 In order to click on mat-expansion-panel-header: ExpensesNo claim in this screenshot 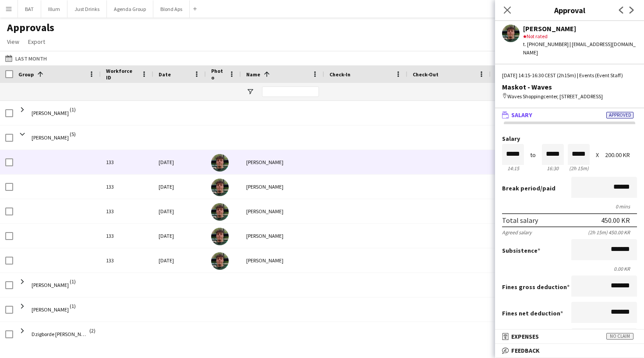, I will do `click(570, 336)`.